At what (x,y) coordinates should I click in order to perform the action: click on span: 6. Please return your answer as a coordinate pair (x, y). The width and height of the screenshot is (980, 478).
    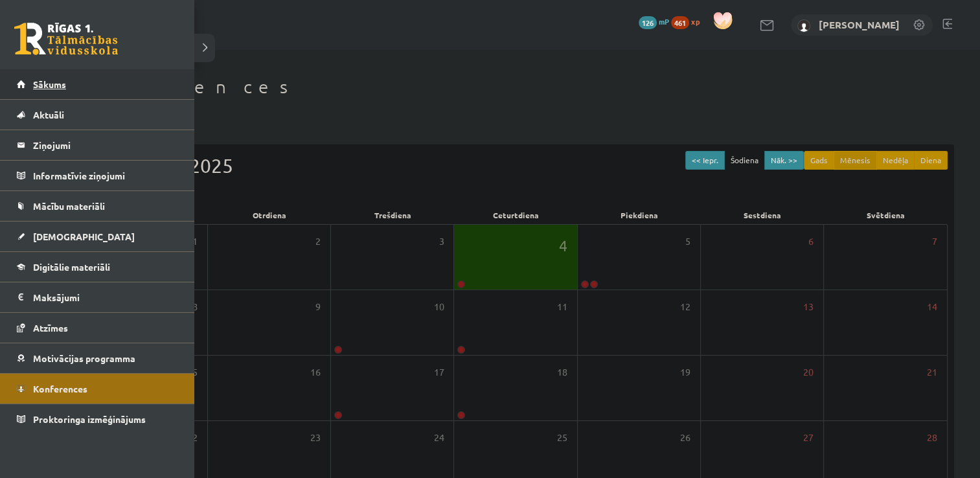
    Looking at the image, I should click on (811, 241).